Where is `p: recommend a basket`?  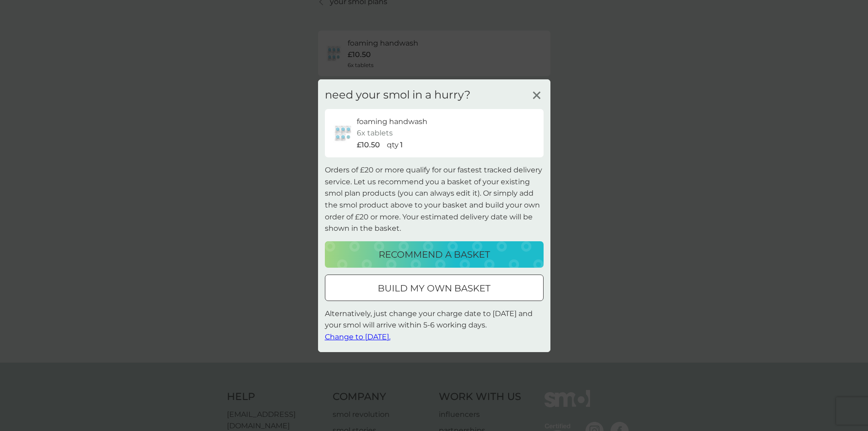 p: recommend a basket is located at coordinates (434, 255).